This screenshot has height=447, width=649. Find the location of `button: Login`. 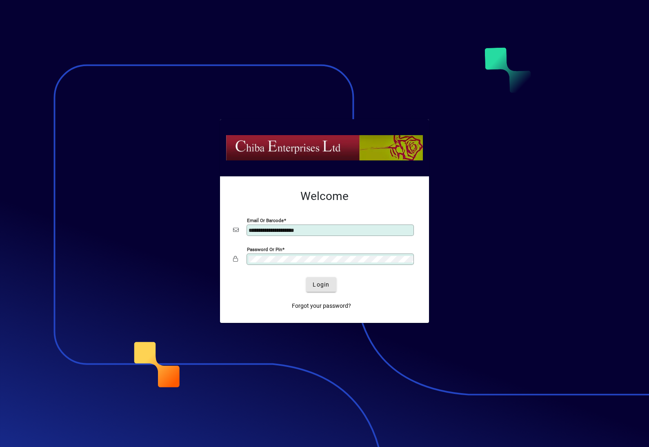

button: Login is located at coordinates (321, 284).